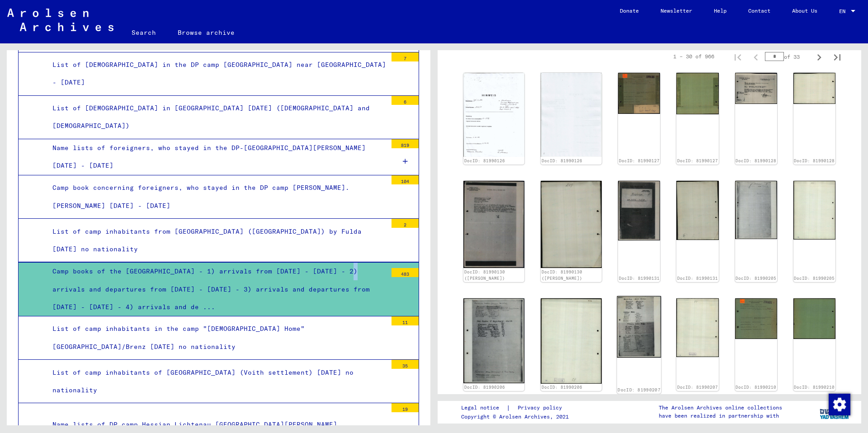 This screenshot has width=868, height=433. What do you see at coordinates (405, 144) in the screenshot?
I see `div: 819` at bounding box center [405, 144].